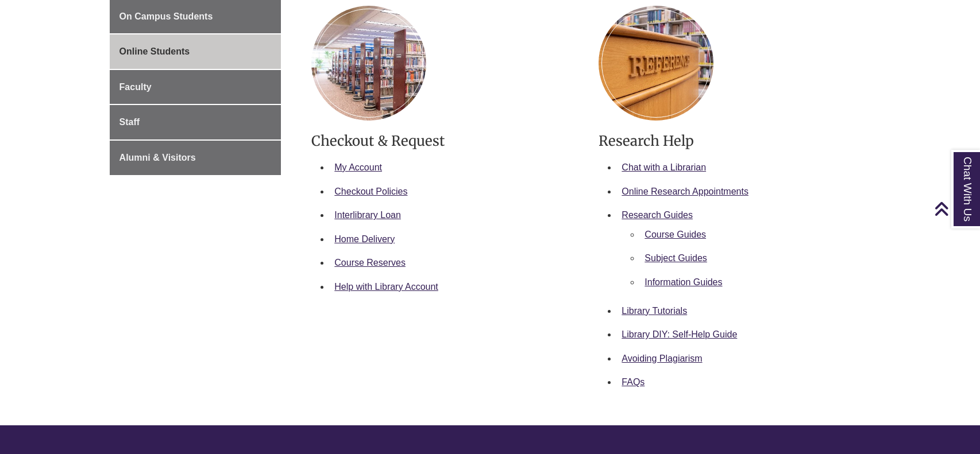 The height and width of the screenshot is (454, 980). Describe the element at coordinates (364, 239) in the screenshot. I see `a: Home Delivery` at that location.